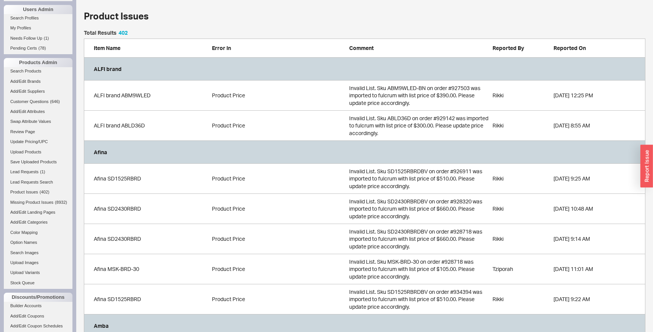 The image size is (653, 332). I want to click on div: Invalid List. Sku SD2430RBRDBV on order #928320 was imported to fulcrum with list price of $660.0..., so click(419, 209).